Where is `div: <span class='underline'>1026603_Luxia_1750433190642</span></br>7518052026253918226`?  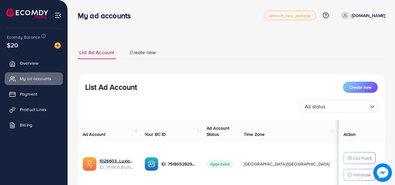 div: <span class='underline'>1026603_Luxia_1750433190642</span></br>7518052026253918226 is located at coordinates (117, 164).